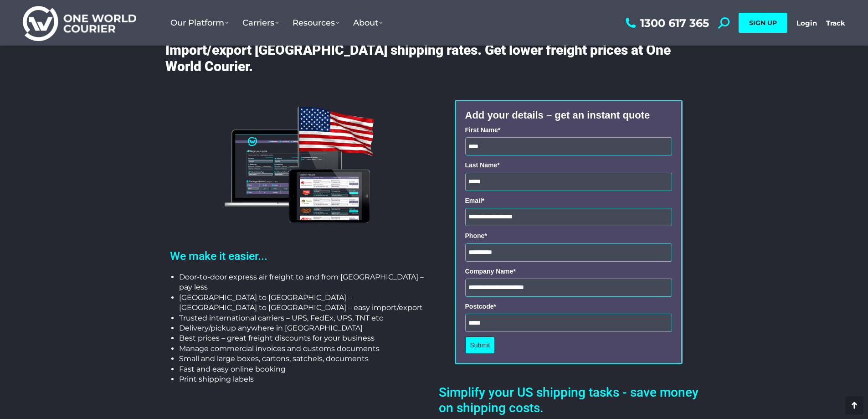 Image resolution: width=868 pixels, height=419 pixels. What do you see at coordinates (568, 201) in the screenshot?
I see `label: Email*` at bounding box center [568, 201].